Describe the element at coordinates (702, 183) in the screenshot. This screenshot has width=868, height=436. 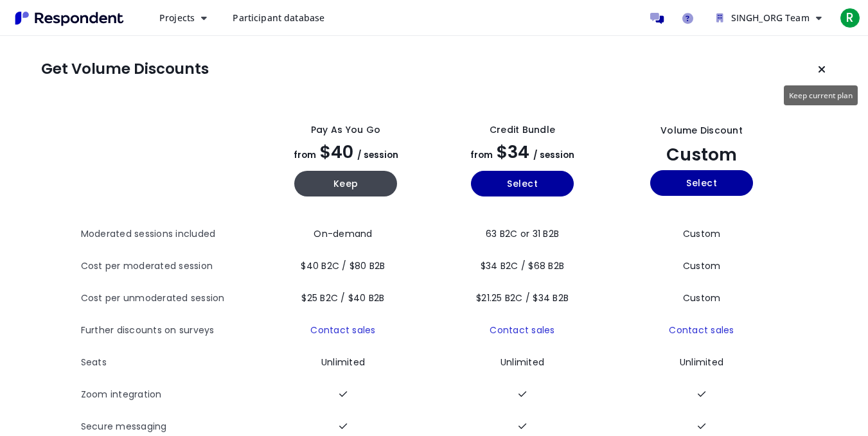
I see `button: Select yearly custom_static plan` at that location.